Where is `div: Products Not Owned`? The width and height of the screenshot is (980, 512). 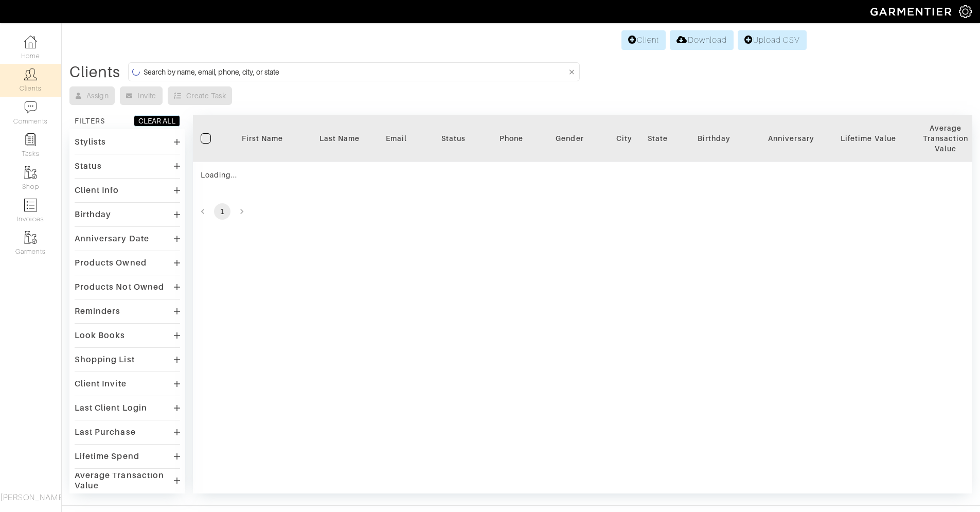 div: Products Not Owned is located at coordinates (119, 287).